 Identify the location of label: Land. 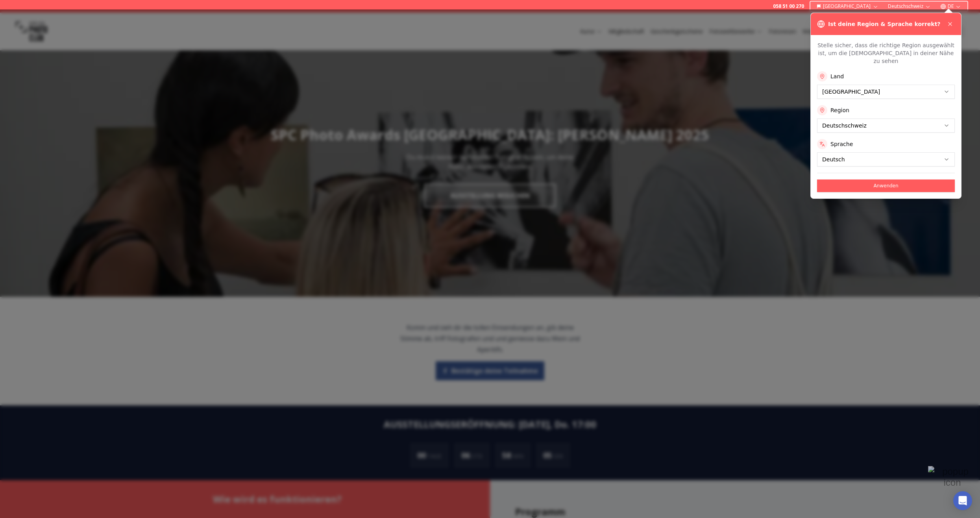
(837, 76).